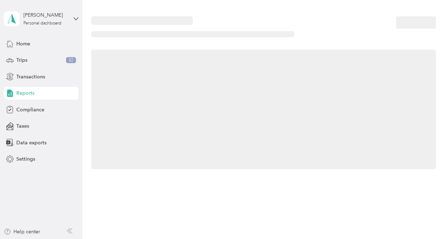 The image size is (448, 239). What do you see at coordinates (31, 143) in the screenshot?
I see `span: Data exports` at bounding box center [31, 143].